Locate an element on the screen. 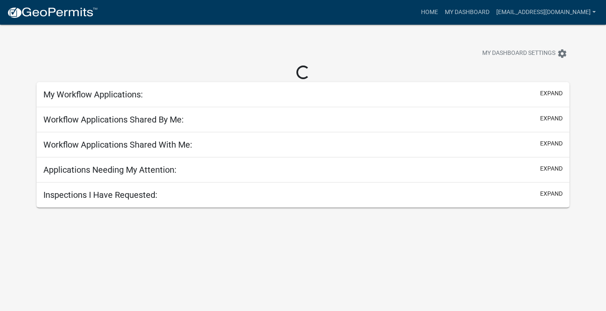 Image resolution: width=606 pixels, height=311 pixels. h5: Applications Needing My Attention: is located at coordinates (110, 170).